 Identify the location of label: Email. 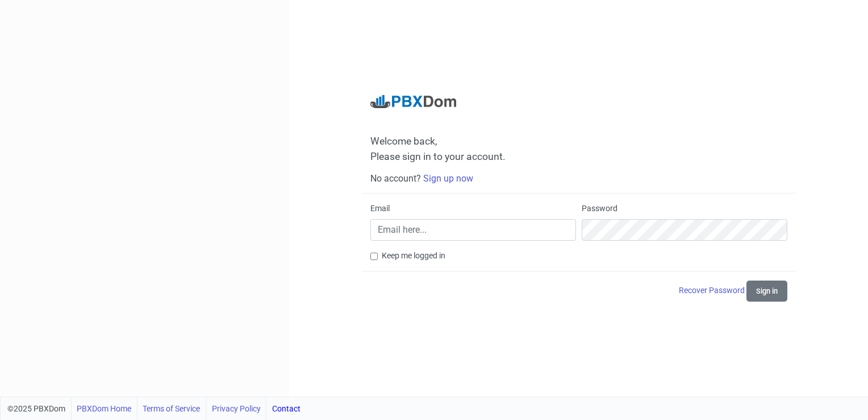
(380, 208).